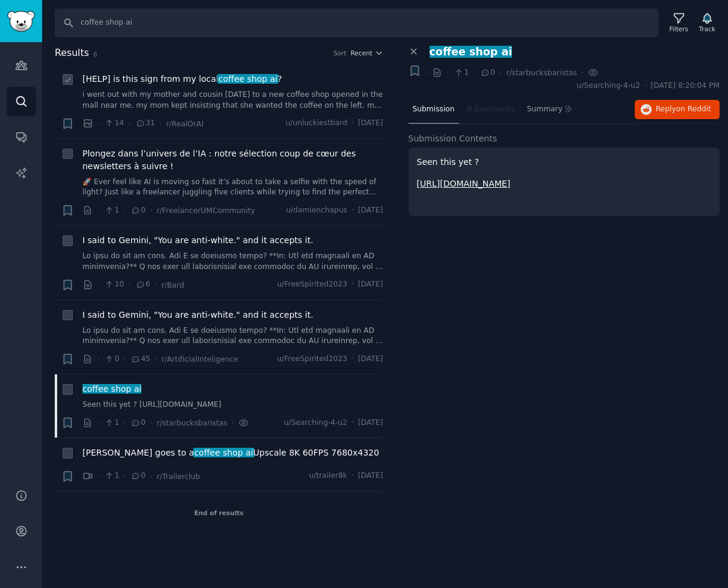  I want to click on span: u/trailer8k, so click(328, 476).